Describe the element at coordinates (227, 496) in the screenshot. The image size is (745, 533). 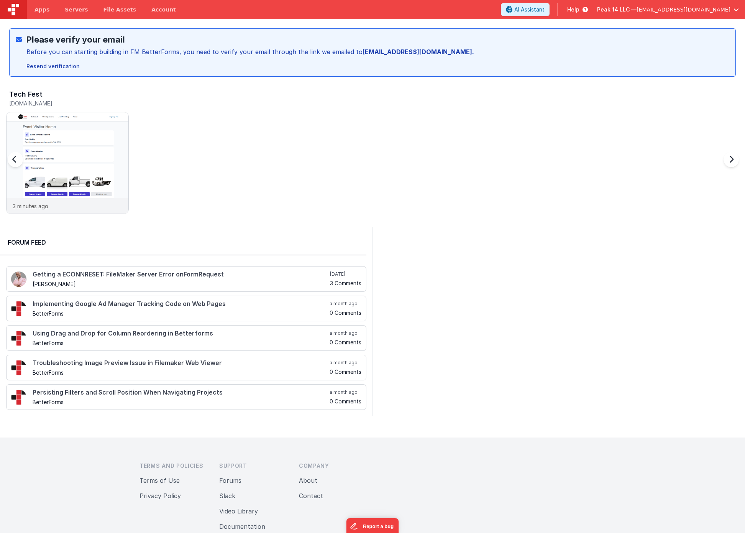
I see `a: Slack` at that location.